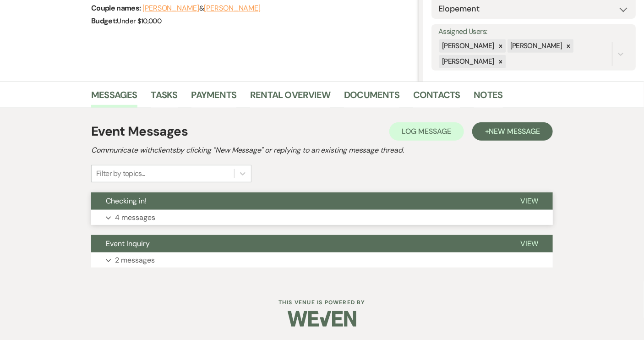 This screenshot has width=644, height=340. Describe the element at coordinates (139, 132) in the screenshot. I see `h1: Event Messages` at that location.